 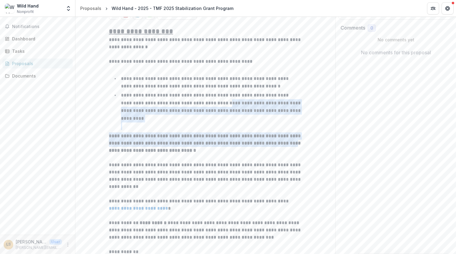 What do you see at coordinates (433, 8) in the screenshot?
I see `button: Partners` at bounding box center [433, 8].